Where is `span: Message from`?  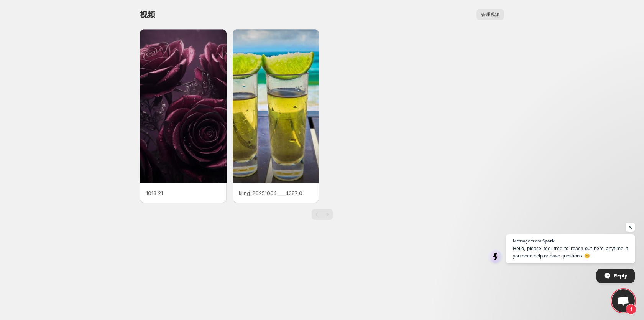
span: Message from is located at coordinates (527, 241).